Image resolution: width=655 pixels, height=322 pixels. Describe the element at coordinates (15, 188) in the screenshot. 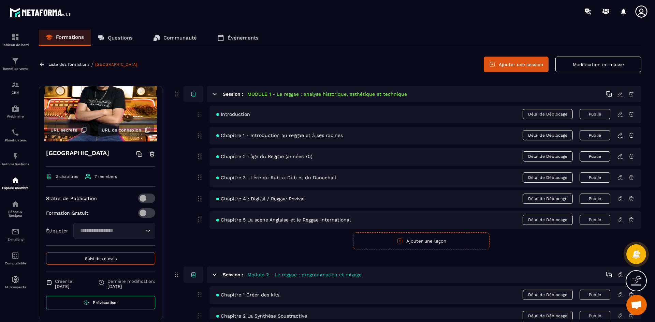

I see `p: Espace membre` at that location.